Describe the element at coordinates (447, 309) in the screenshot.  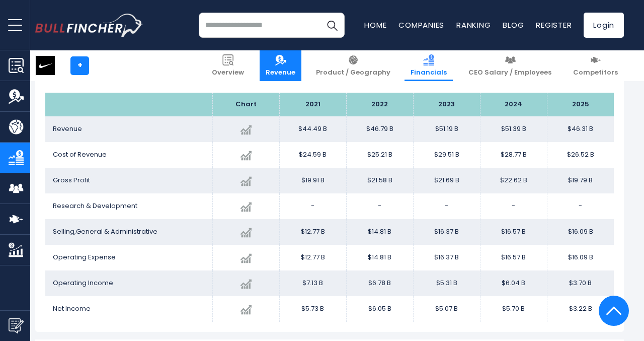
I see `td: $5.07 B` at that location.